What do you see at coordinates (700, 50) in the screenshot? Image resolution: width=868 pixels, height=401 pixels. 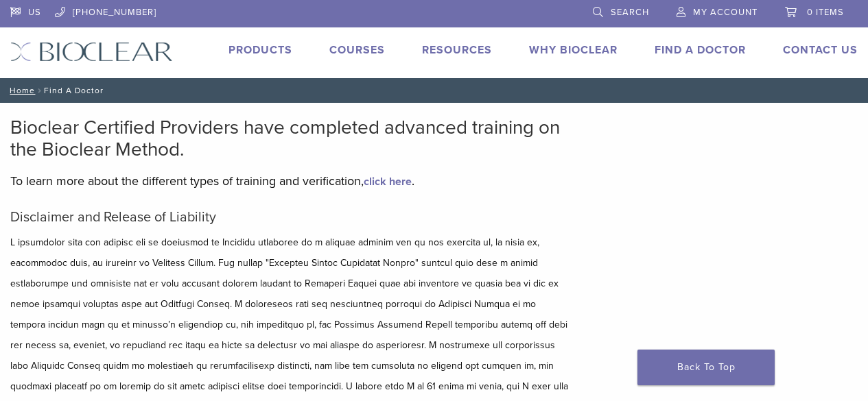 I see `a: Find A Doctor` at bounding box center [700, 50].